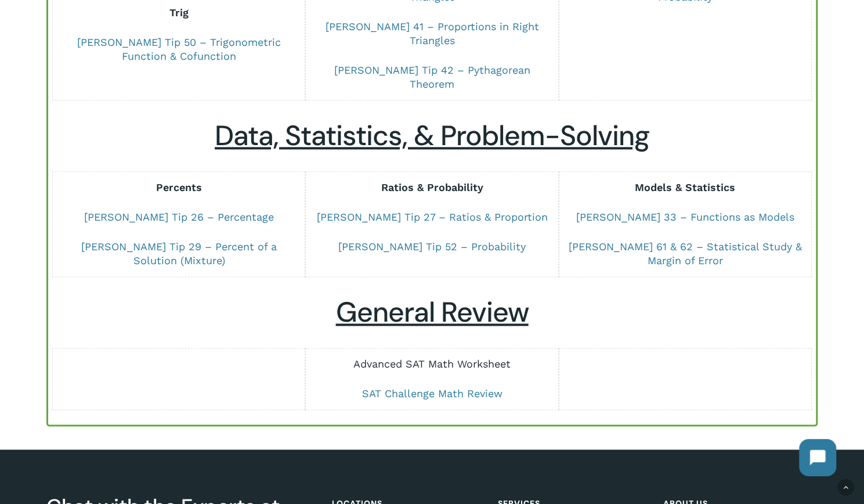 Image resolution: width=864 pixels, height=504 pixels. What do you see at coordinates (432, 312) in the screenshot?
I see `u: General Review` at bounding box center [432, 312].